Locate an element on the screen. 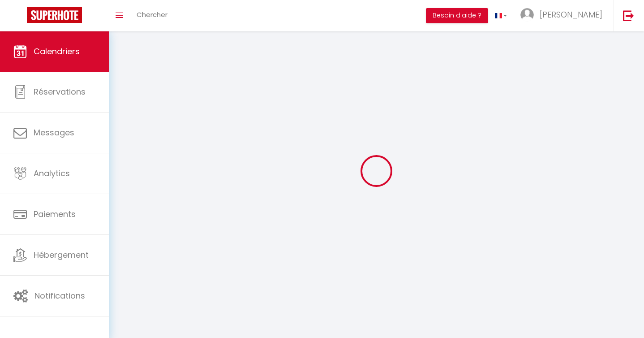 The image size is (644, 338). span: Hébergement is located at coordinates (61, 255).